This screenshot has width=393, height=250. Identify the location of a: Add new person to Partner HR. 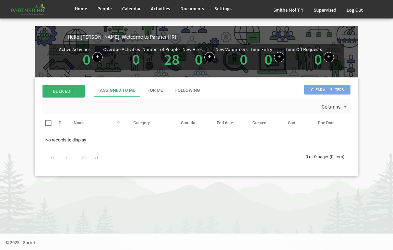
(210, 57).